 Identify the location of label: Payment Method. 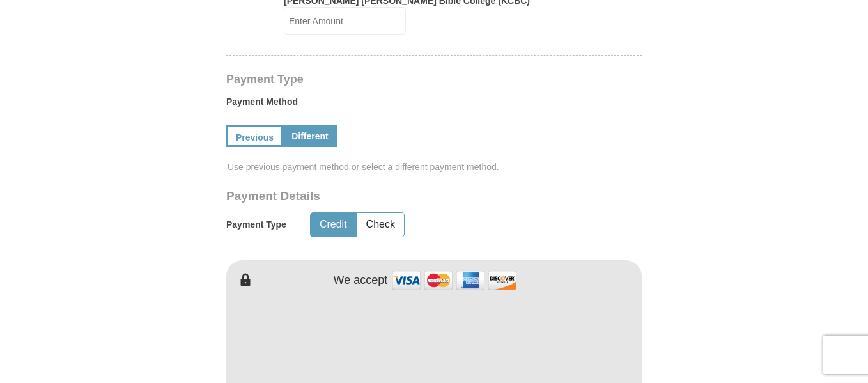
(434, 105).